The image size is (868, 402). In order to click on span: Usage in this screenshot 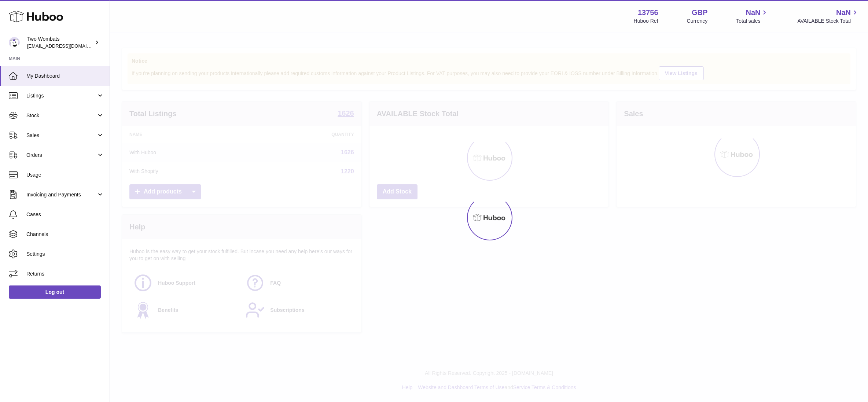, I will do `click(65, 174)`.